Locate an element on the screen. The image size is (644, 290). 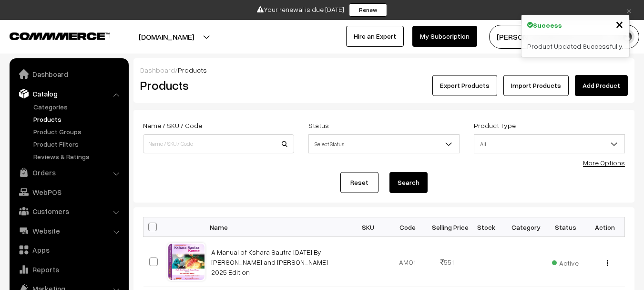
a: Renew is located at coordinates (368, 10).